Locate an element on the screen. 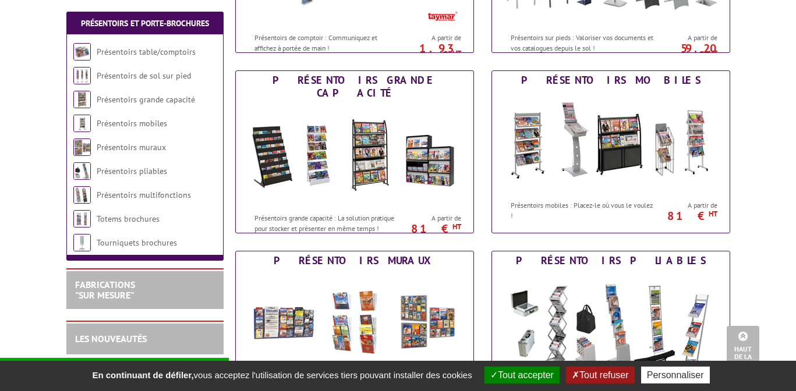  a: Présentoirs grande capacité is located at coordinates (146, 100).